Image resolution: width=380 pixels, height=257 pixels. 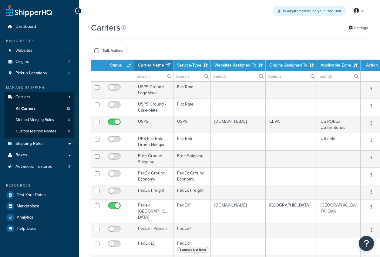 I want to click on li: Test Your Rates, so click(x=39, y=195).